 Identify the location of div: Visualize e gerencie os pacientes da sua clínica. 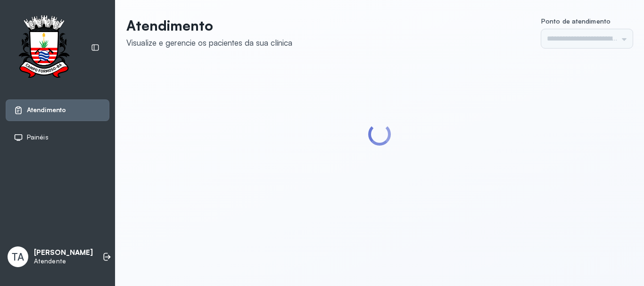
(209, 42).